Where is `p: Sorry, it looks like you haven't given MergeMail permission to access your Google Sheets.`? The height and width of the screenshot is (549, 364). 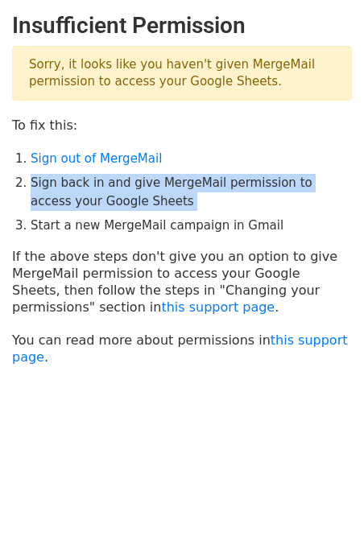 p: Sorry, it looks like you haven't given MergeMail permission to access your Google Sheets. is located at coordinates (182, 73).